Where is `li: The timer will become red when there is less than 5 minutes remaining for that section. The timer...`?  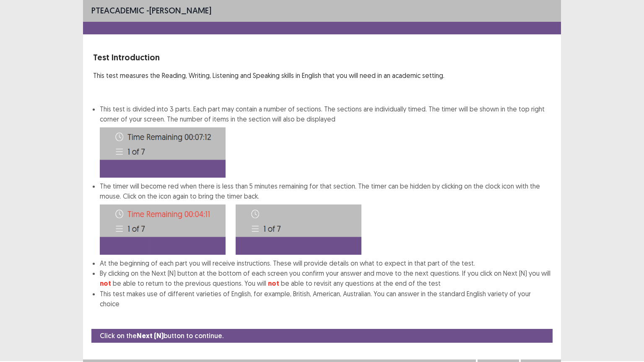 li: The timer will become red when there is less than 5 minutes remaining for that section. The timer... is located at coordinates (325, 219).